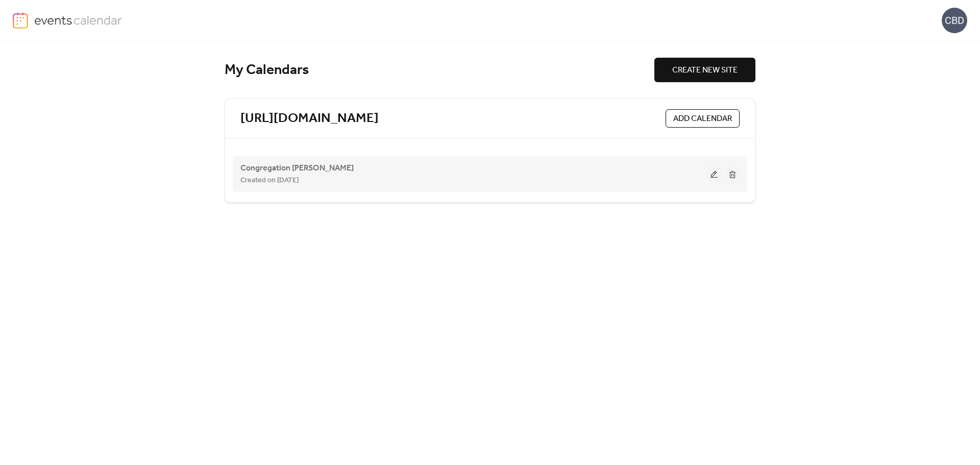 The height and width of the screenshot is (465, 980). What do you see at coordinates (702, 119) in the screenshot?
I see `span: ADD CALENDAR` at bounding box center [702, 119].